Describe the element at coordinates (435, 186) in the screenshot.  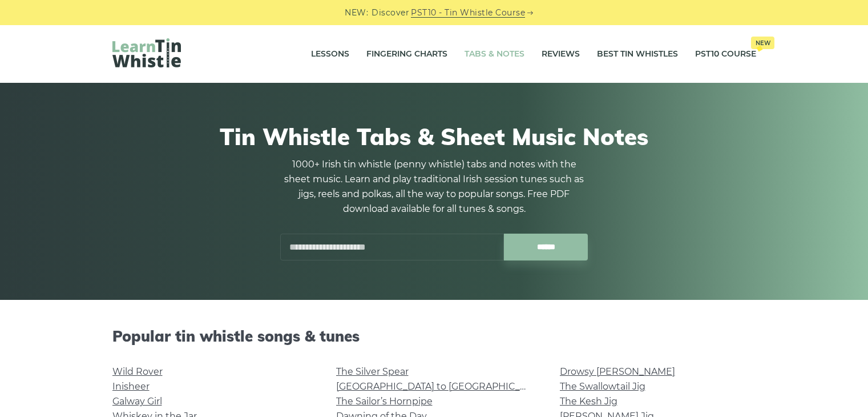
I see `p: 1000+ Irish tin whistle (penny whistle) tabs and notes with the sheet music. Learn and play tradi...` at that location.